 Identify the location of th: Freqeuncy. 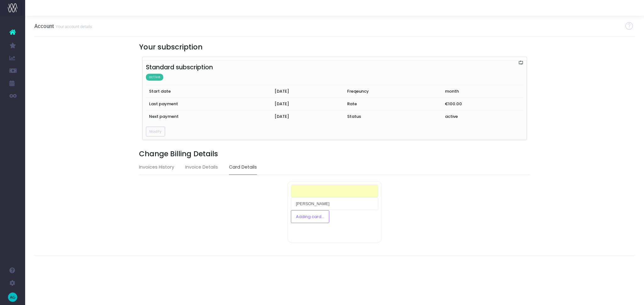
(393, 91).